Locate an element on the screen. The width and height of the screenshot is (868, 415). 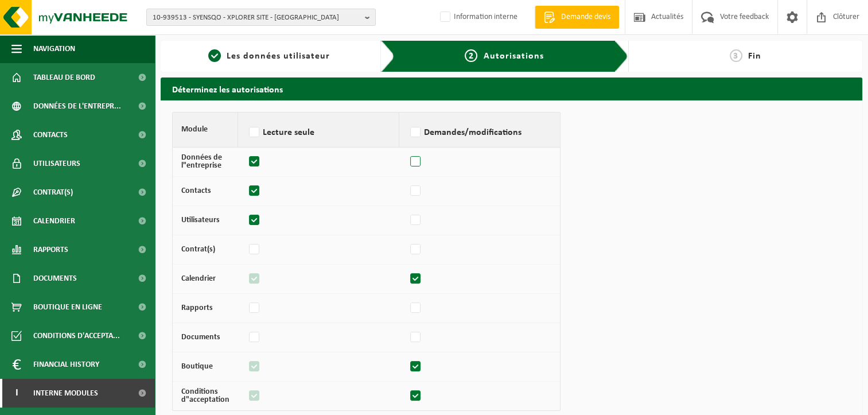
span: Interne modules is located at coordinates (66, 394).